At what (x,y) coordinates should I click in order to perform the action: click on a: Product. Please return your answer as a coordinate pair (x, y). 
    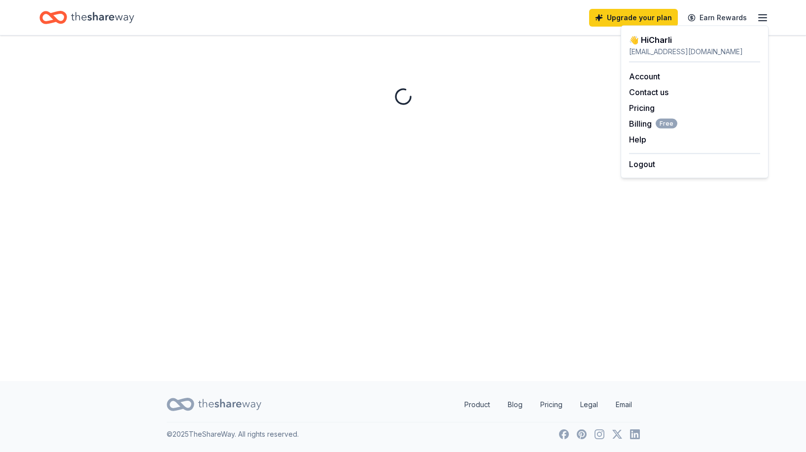
    Looking at the image, I should click on (477, 405).